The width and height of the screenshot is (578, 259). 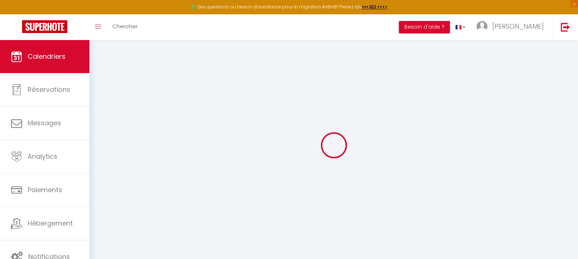 I want to click on span: Chercher, so click(x=125, y=26).